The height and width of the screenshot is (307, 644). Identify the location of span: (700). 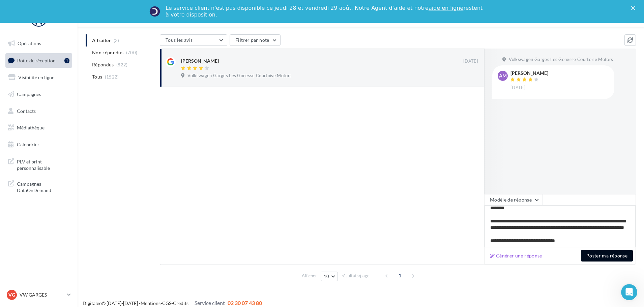
(132, 53).